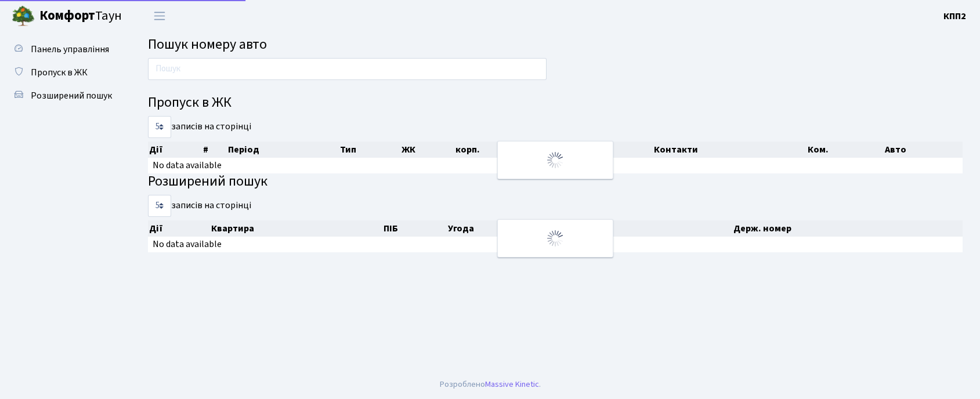 This screenshot has width=980, height=399. I want to click on th: Держ. номер, so click(847, 228).